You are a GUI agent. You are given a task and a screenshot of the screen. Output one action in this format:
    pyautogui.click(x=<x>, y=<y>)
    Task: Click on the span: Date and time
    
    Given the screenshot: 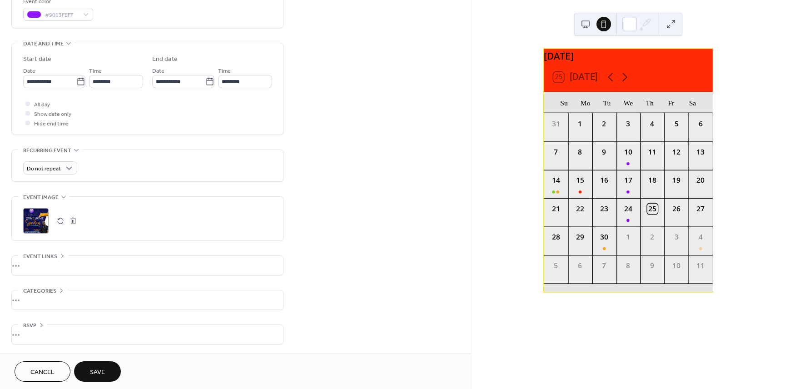 What is the action you would take?
    pyautogui.click(x=43, y=44)
    